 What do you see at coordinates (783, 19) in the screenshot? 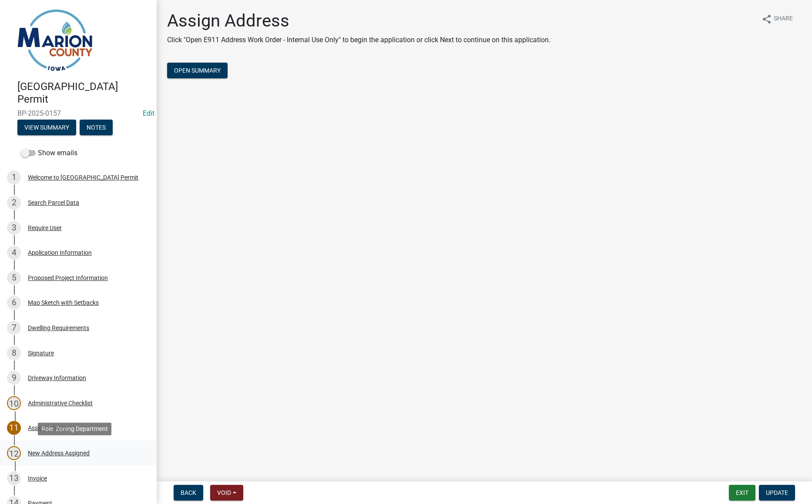
I see `span: Share` at bounding box center [783, 19].